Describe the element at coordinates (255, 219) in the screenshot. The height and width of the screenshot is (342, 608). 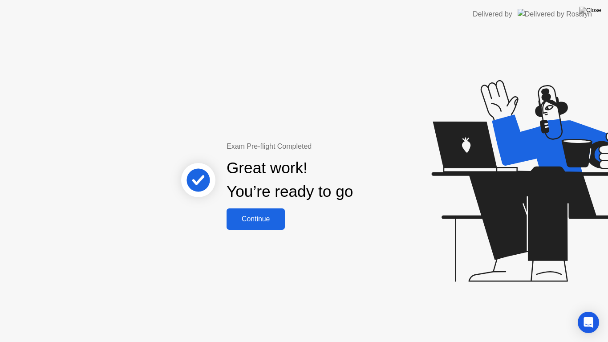
I see `div: Continue` at that location.